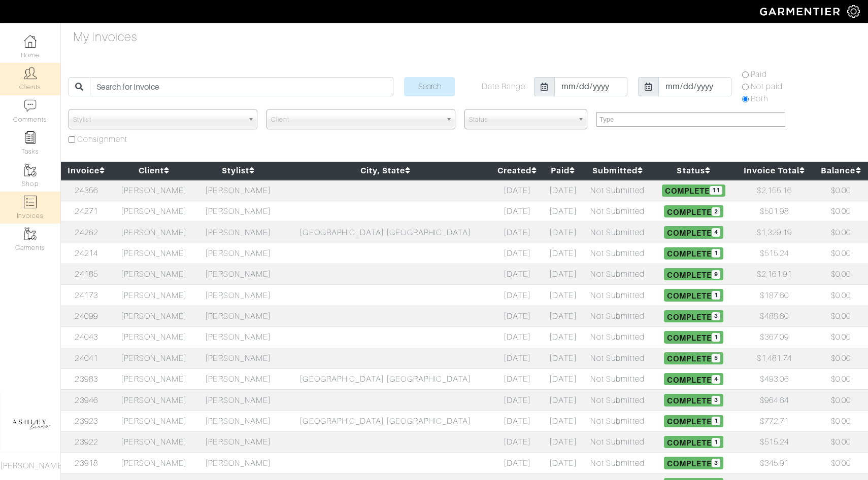 The height and width of the screenshot is (480, 868). I want to click on a: 24271, so click(86, 211).